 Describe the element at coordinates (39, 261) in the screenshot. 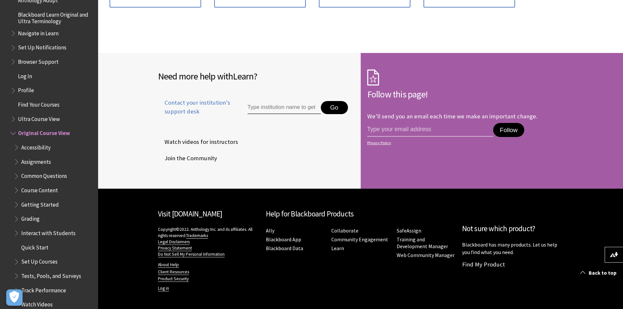

I see `span: Set Up Courses` at that location.